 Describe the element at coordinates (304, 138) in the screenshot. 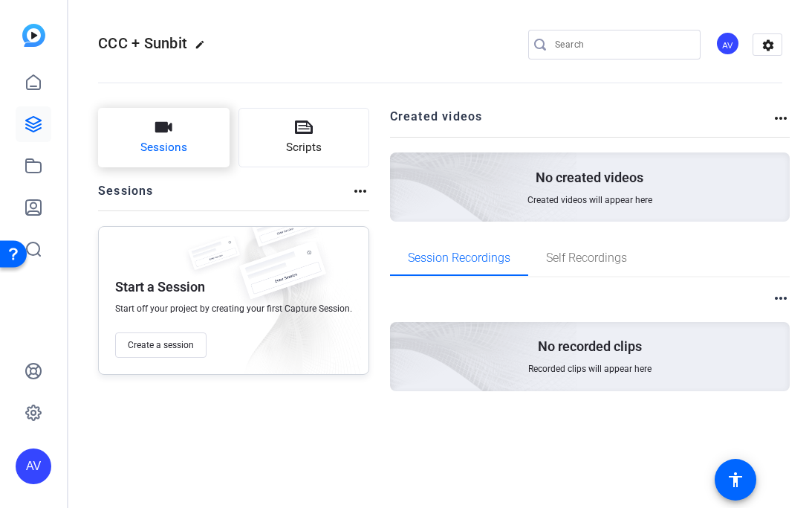

I see `button: Scripts` at that location.